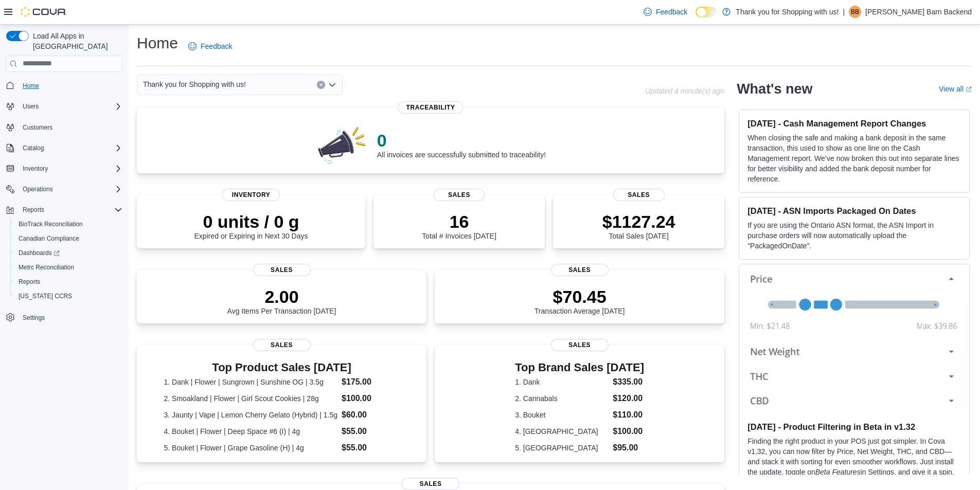  What do you see at coordinates (69, 268) in the screenshot?
I see `span: Metrc Reconciliation` at bounding box center [69, 268].